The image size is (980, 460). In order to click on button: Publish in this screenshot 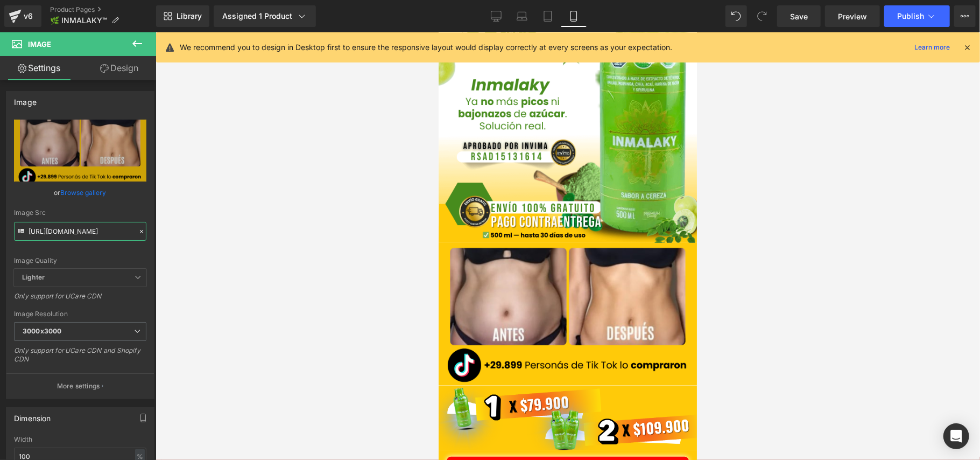, I will do `click(917, 16)`.